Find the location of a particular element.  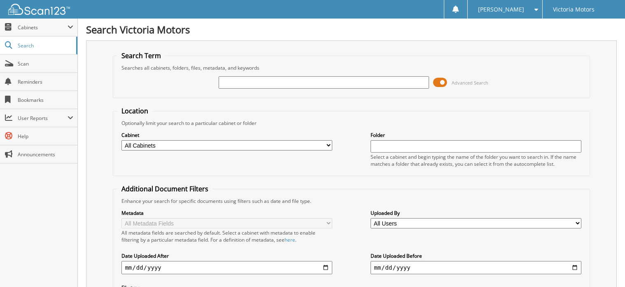

span: Cabinets is located at coordinates (42, 27).